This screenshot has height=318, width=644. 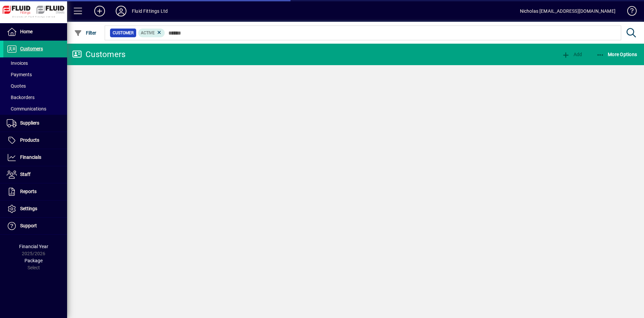 What do you see at coordinates (35, 192) in the screenshot?
I see `a: Reports` at bounding box center [35, 192].